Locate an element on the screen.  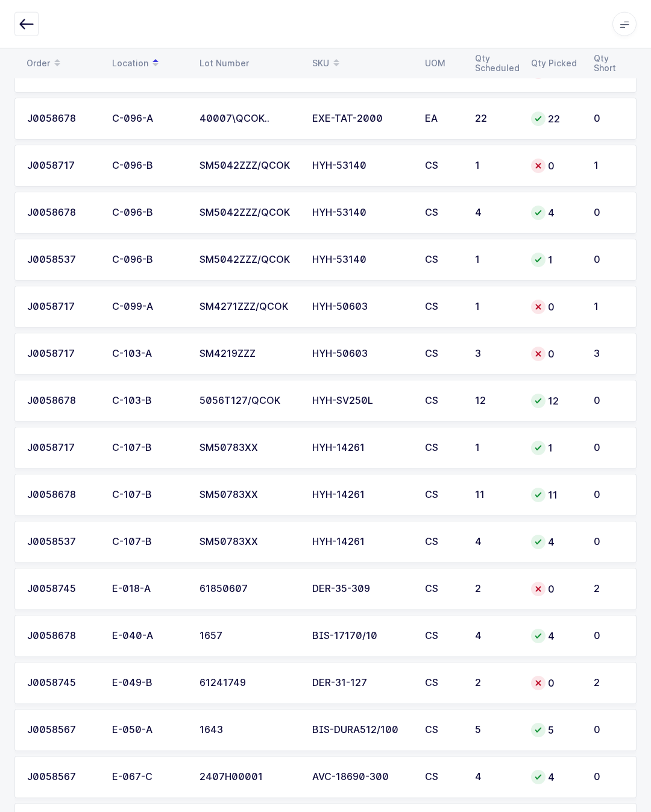
div: C-103-A is located at coordinates (148, 354).